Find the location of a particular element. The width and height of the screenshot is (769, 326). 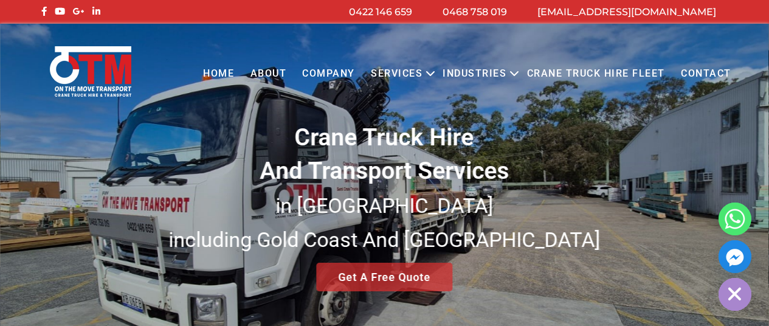

a: Home is located at coordinates (218, 74).